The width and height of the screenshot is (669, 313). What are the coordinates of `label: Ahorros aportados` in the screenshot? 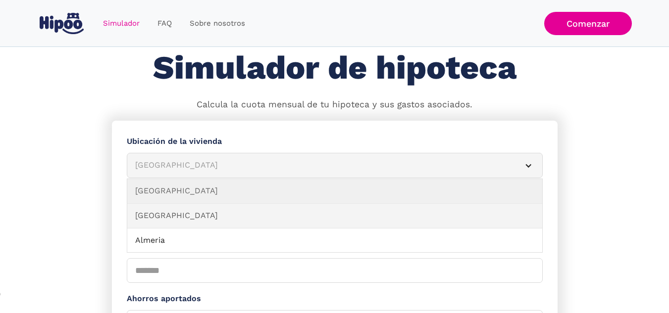 It's located at (335, 299).